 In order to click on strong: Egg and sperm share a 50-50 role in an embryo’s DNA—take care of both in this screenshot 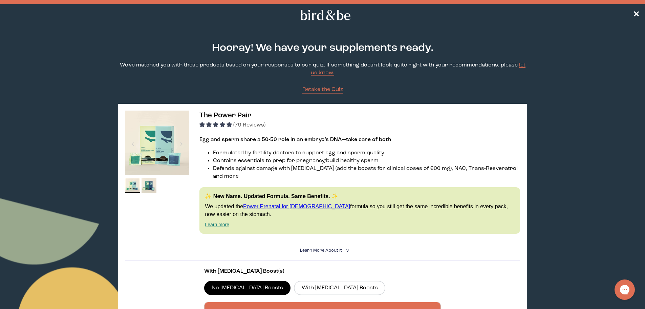, I will do `click(295, 140)`.